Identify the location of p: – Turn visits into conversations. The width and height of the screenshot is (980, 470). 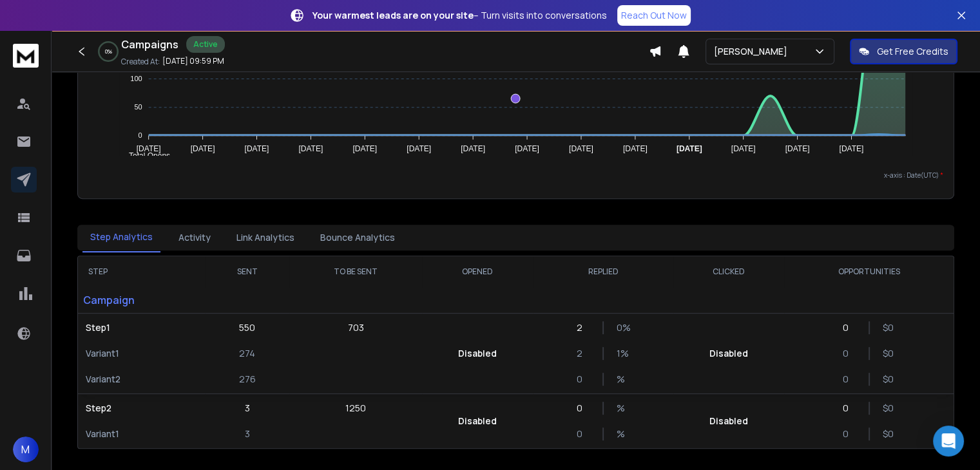
(460, 16).